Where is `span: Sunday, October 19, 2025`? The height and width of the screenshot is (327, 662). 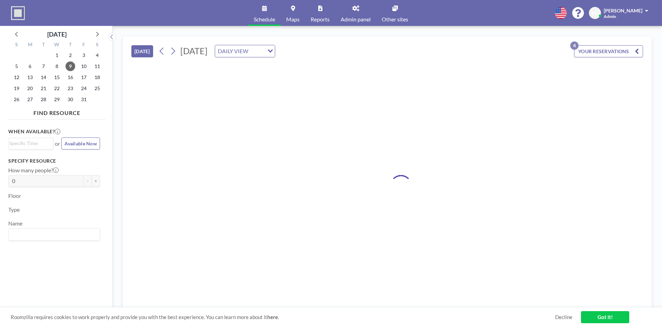 span: Sunday, October 19, 2025 is located at coordinates (17, 88).